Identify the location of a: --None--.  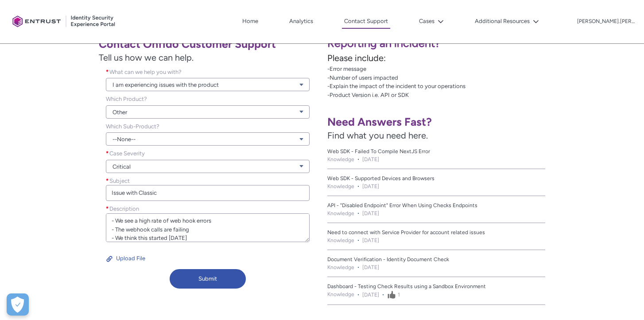
(208, 139).